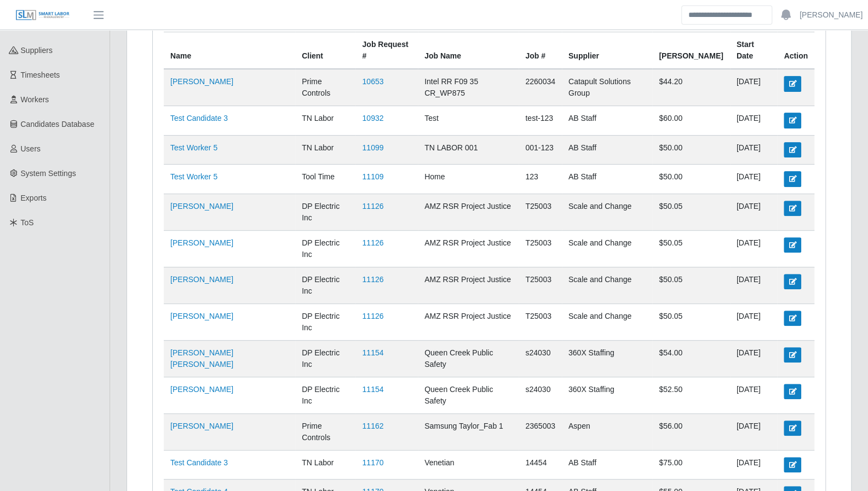 The width and height of the screenshot is (868, 491). I want to click on th: Start Date, so click(753, 51).